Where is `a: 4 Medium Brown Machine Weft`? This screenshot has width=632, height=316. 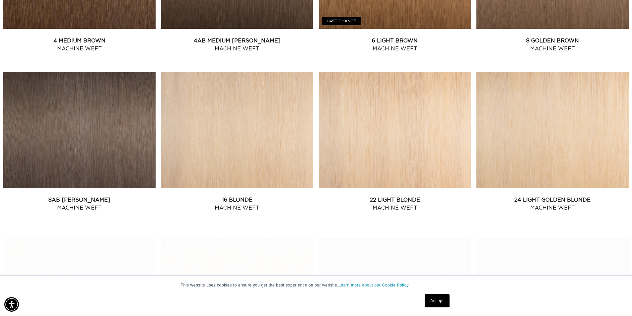
a: 4 Medium Brown Machine Weft is located at coordinates (79, 45).